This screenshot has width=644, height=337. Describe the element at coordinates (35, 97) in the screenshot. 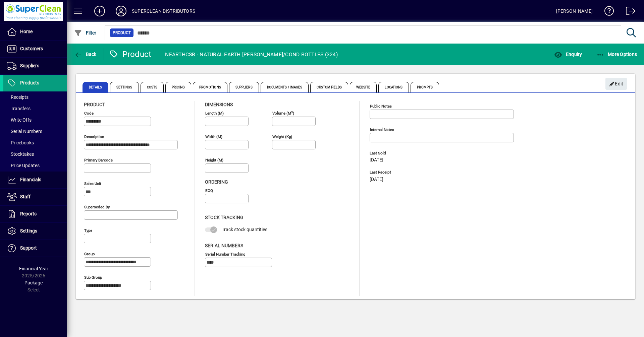

I see `a: Receipts` at that location.